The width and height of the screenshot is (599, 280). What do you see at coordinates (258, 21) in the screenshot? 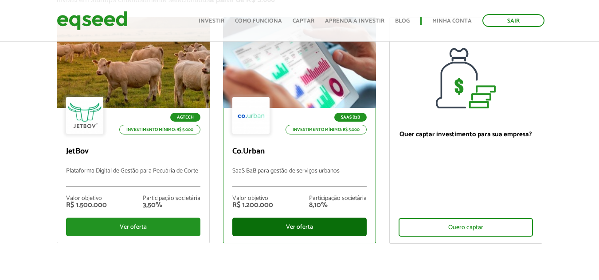
I see `a: Como funciona` at bounding box center [258, 21].